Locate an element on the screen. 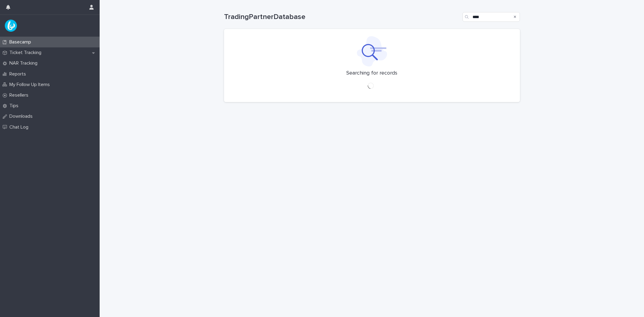  p: Ticket Tracking is located at coordinates (27, 52).